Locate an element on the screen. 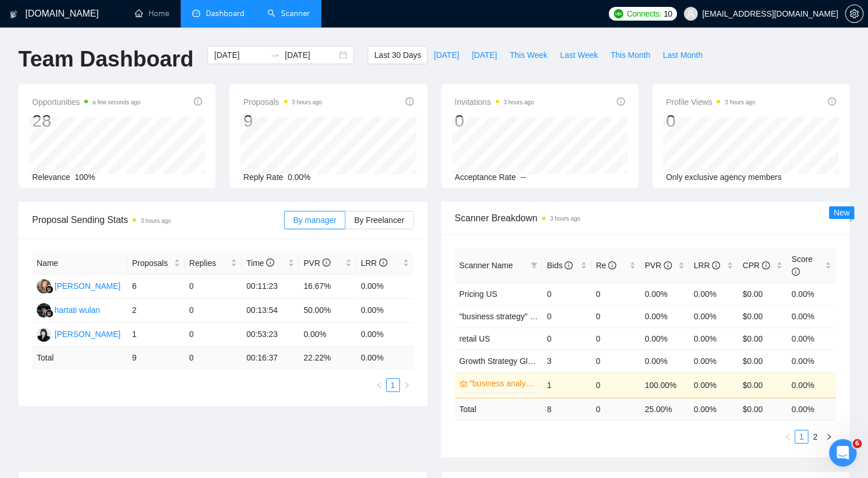  span: Opportunities is located at coordinates (86, 102).